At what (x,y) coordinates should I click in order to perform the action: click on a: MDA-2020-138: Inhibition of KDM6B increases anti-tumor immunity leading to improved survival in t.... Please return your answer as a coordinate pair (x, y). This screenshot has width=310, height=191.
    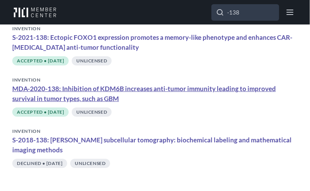
    Looking at the image, I should click on (144, 94).